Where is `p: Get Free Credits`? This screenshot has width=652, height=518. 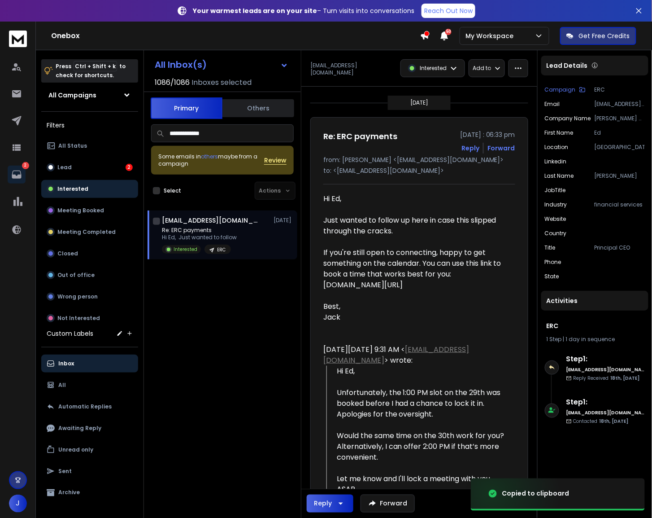
p: Get Free Credits is located at coordinates (605, 36).